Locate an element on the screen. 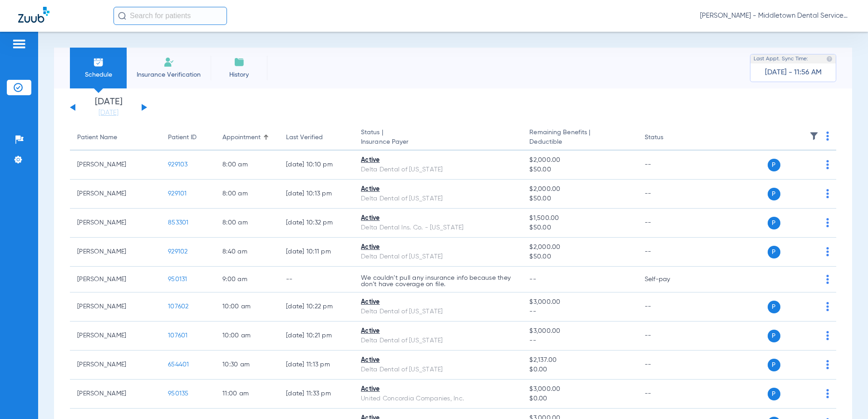 This screenshot has width=868, height=419. td: 11:00 AM is located at coordinates (247, 394).